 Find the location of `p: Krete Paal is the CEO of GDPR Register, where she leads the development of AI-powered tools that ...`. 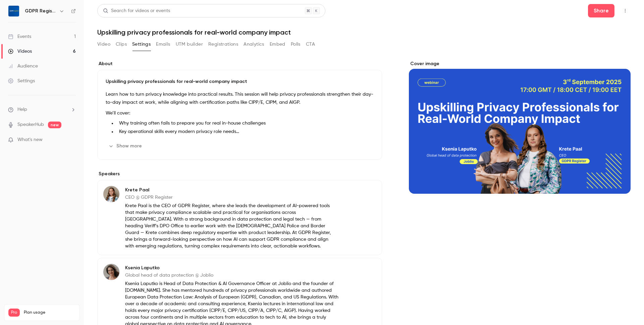

p: Krete Paal is the CEO of GDPR Register, where she leads the development of AI-powered tools that ... is located at coordinates (232, 226).